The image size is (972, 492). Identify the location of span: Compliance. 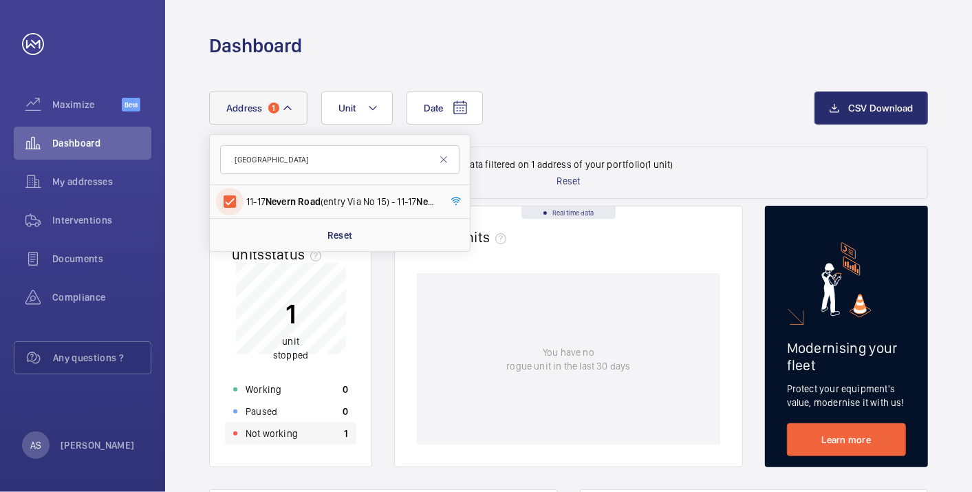
(102, 297).